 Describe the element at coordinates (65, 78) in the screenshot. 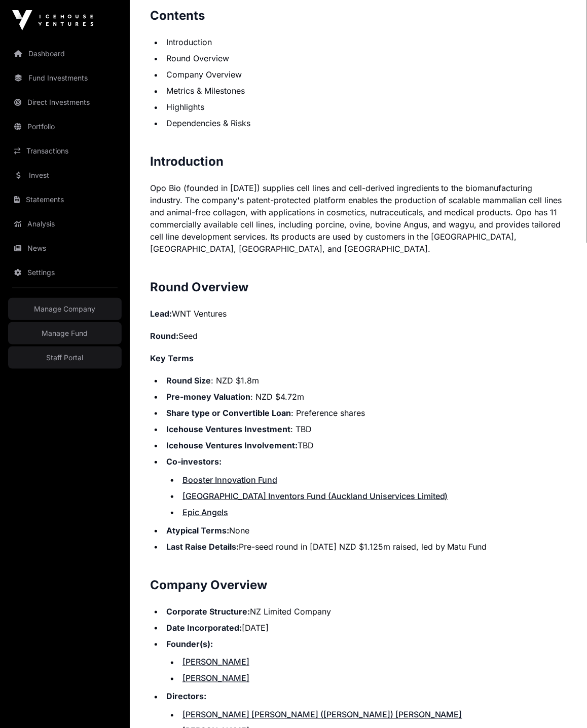

I see `a: Fund Investments` at that location.